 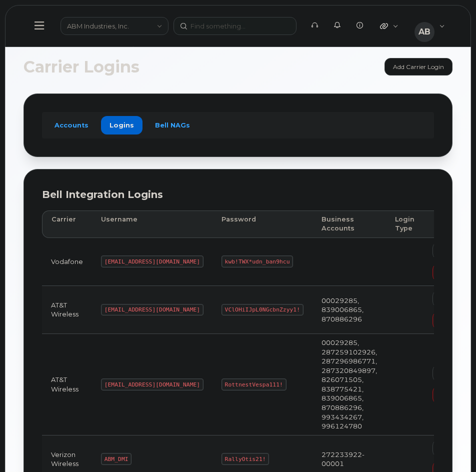 What do you see at coordinates (173, 125) in the screenshot?
I see `a: Bell NAGs` at bounding box center [173, 125].